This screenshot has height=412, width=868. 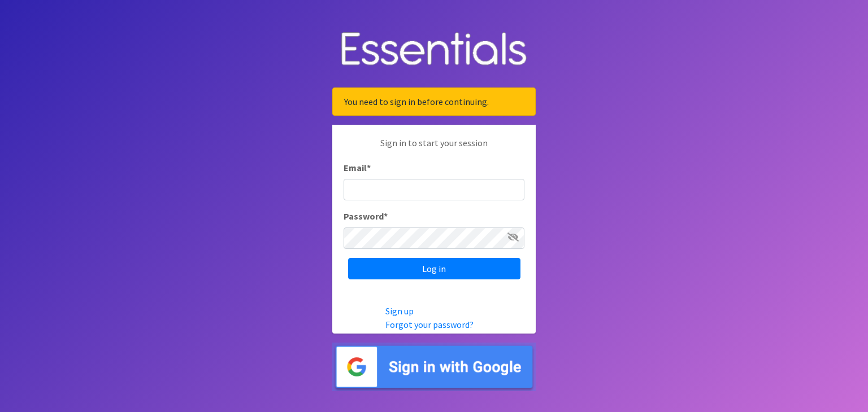 What do you see at coordinates (434, 367) in the screenshot?
I see `img: Sign in with Google` at bounding box center [434, 367].